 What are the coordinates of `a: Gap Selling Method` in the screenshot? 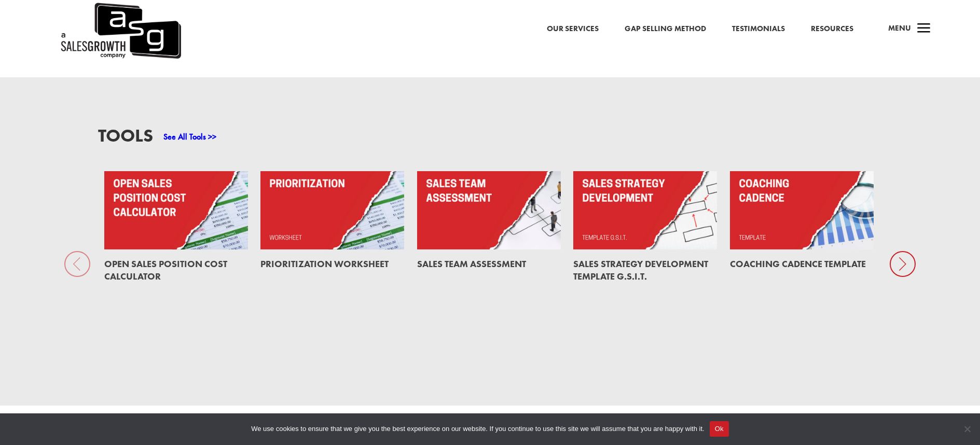 It's located at (665, 29).